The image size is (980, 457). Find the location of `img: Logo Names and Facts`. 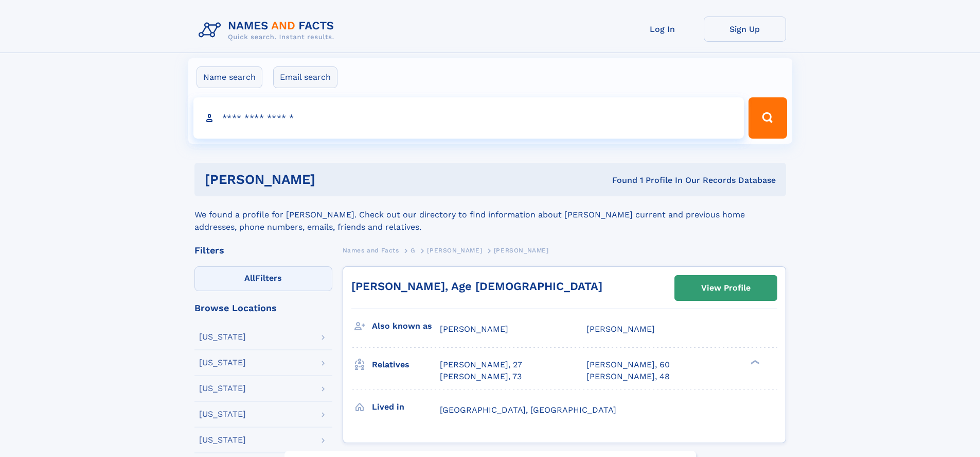

img: Logo Names and Facts is located at coordinates (269, 30).